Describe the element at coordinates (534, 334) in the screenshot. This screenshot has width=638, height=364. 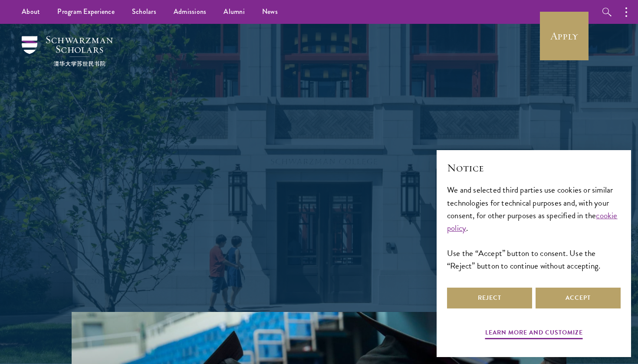
I see `button: Learn more and customize` at that location.